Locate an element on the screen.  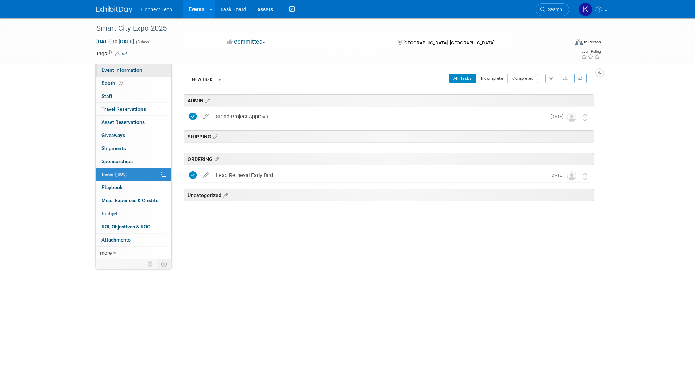
span: to is located at coordinates (115, 42).